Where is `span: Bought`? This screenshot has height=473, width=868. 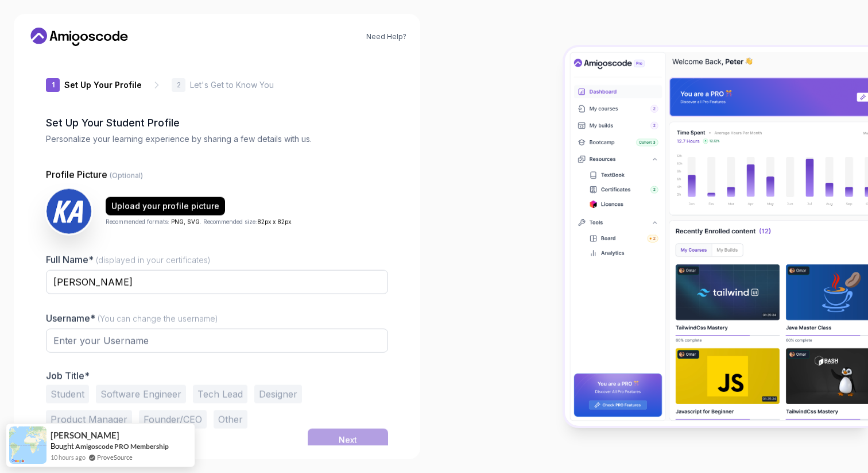 span: Bought is located at coordinates (62, 445).